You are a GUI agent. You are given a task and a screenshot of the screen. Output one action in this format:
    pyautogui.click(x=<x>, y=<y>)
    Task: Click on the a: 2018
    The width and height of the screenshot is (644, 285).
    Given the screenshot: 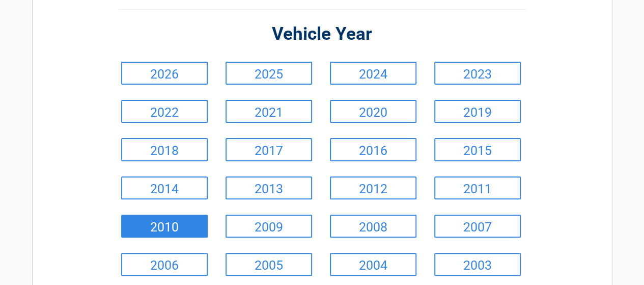 What is the action you would take?
    pyautogui.click(x=164, y=149)
    